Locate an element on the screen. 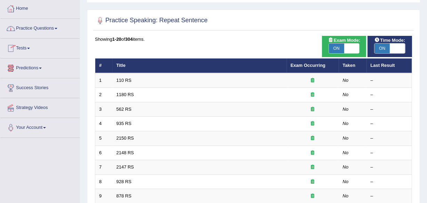 The image size is (427, 203). td: 1 is located at coordinates (104, 80).